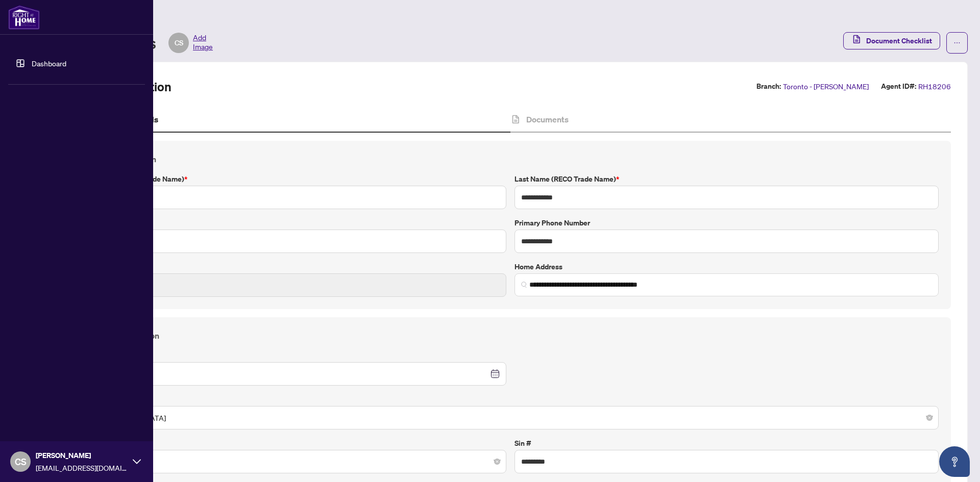 Image resolution: width=980 pixels, height=482 pixels. I want to click on label: Languages spoken, so click(294, 443).